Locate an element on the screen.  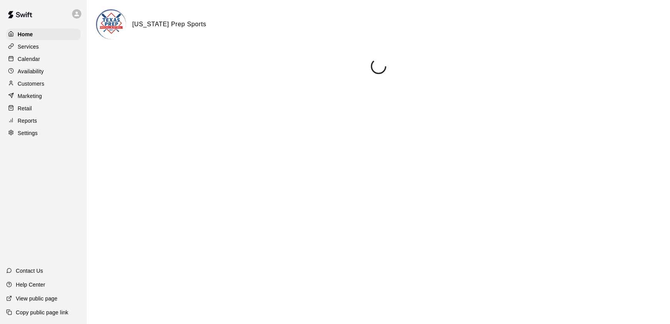
div: Customers is located at coordinates (43, 84).